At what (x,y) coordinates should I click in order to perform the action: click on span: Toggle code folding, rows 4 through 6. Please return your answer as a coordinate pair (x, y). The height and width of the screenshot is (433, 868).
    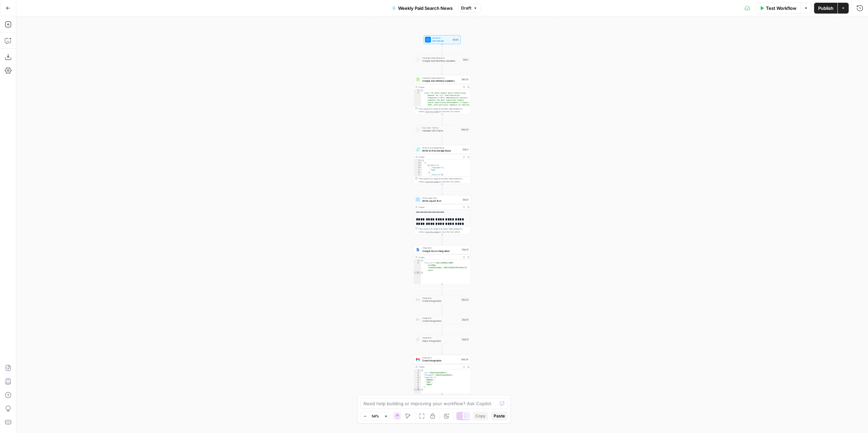
    Looking at the image, I should click on (421, 167).